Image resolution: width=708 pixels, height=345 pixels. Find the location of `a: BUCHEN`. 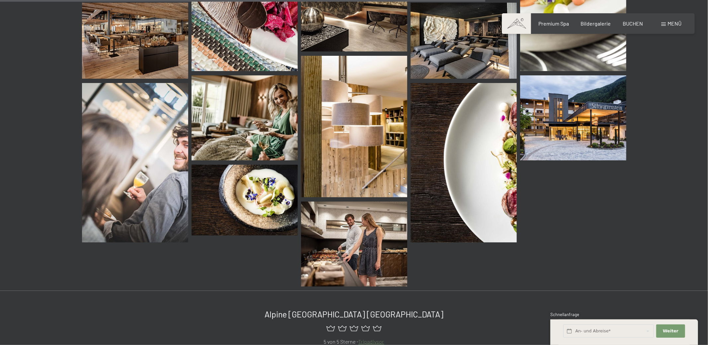

a: BUCHEN is located at coordinates (633, 23).